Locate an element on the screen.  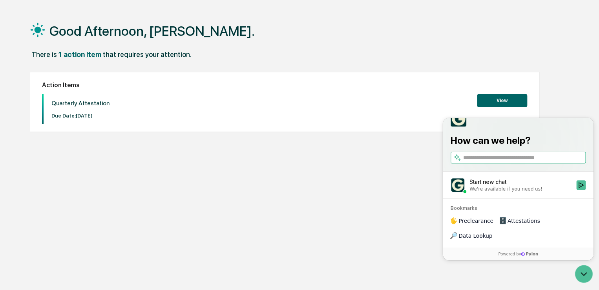
p: How can we help? is located at coordinates (75, 23).